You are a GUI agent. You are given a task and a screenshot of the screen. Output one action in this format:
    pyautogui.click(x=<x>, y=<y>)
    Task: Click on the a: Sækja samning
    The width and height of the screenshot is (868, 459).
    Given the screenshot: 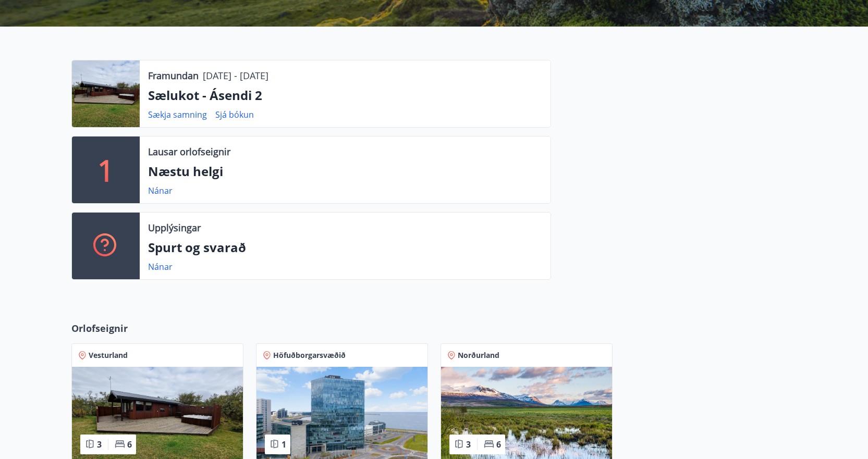 What is the action you would take?
    pyautogui.click(x=177, y=115)
    